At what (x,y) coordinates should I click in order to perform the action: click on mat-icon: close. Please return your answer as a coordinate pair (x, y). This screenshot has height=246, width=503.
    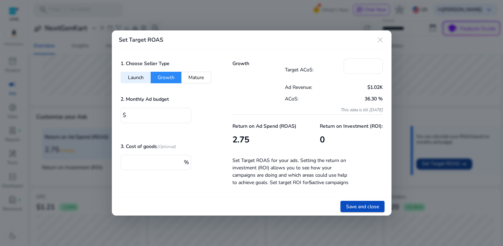
    Looking at the image, I should click on (380, 40).